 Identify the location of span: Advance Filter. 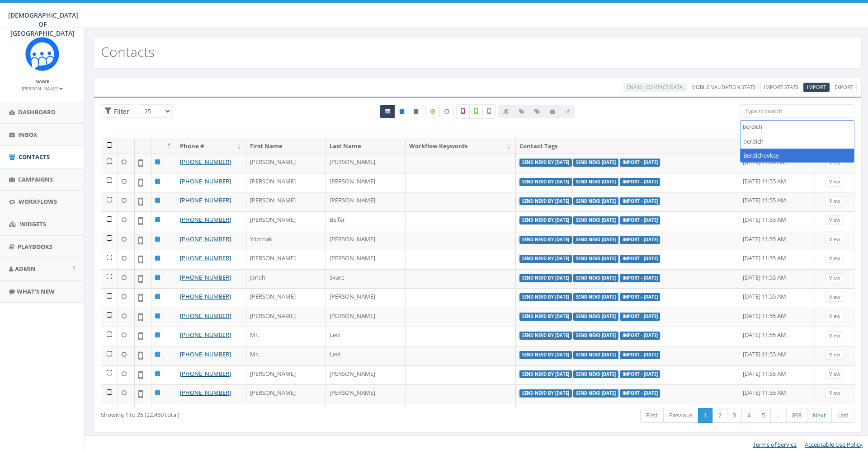
(117, 111).